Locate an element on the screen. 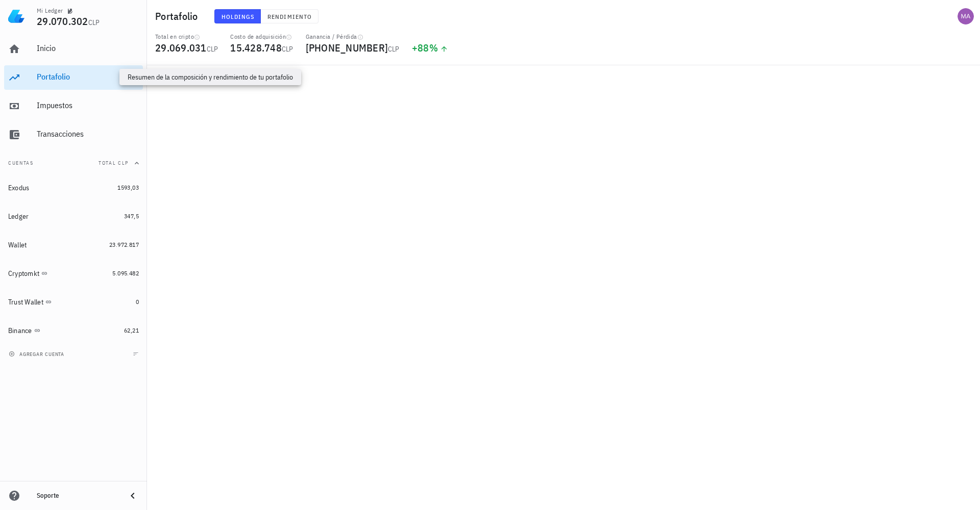 The height and width of the screenshot is (510, 980). a: Transacciones is located at coordinates (74, 135).